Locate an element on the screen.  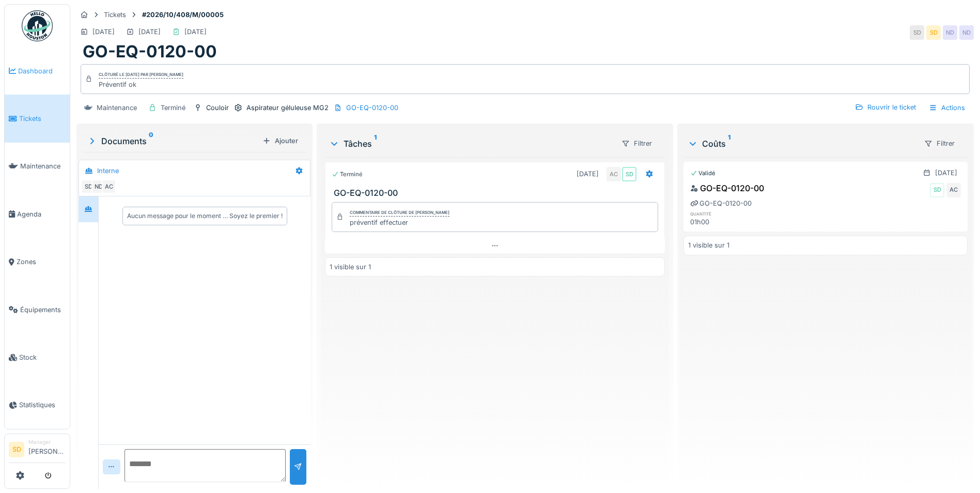
div: Validé is located at coordinates (703, 173).